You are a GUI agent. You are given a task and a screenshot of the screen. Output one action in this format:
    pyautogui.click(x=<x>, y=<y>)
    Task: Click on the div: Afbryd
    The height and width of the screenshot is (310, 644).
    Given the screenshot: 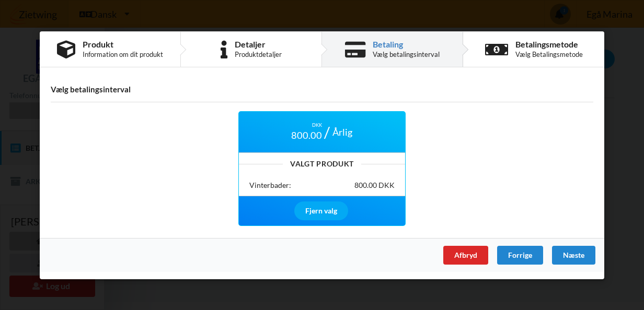 What is the action you would take?
    pyautogui.click(x=466, y=254)
    